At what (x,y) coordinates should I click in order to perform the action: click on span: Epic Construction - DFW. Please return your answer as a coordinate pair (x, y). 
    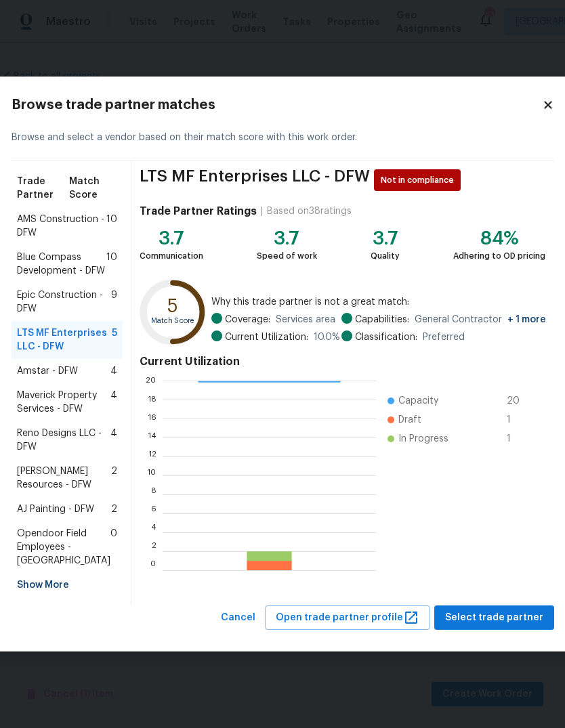
    Looking at the image, I should click on (64, 302).